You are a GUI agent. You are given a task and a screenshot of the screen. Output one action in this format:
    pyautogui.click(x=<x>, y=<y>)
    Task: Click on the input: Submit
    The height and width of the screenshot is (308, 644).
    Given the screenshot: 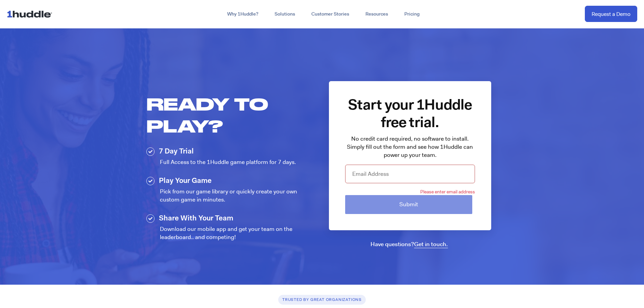 What is the action you would take?
    pyautogui.click(x=409, y=204)
    